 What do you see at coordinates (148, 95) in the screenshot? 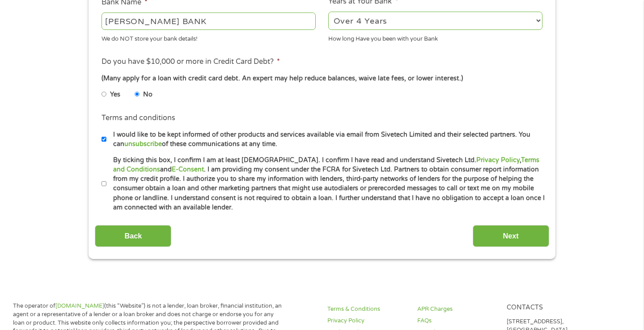
I see `label: No` at bounding box center [148, 95].